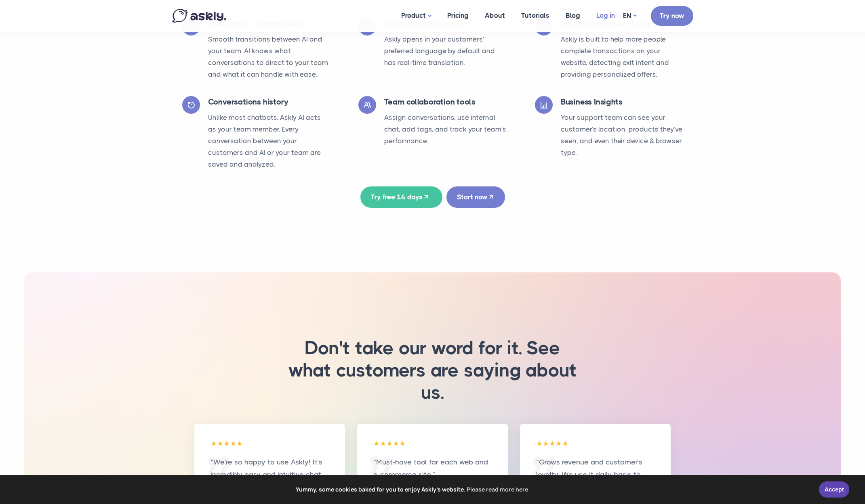 Image resolution: width=865 pixels, height=504 pixels. I want to click on p: Unlike most chatbots, Askly AI acts as your team member. Every conversation between your customer..., so click(269, 141).